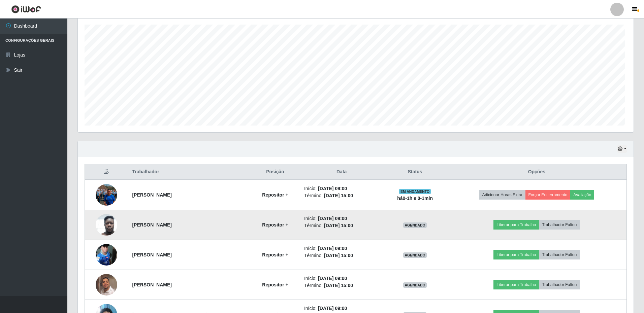  Describe the element at coordinates (548, 195) in the screenshot. I see `button: Forçar Encerramento` at that location.